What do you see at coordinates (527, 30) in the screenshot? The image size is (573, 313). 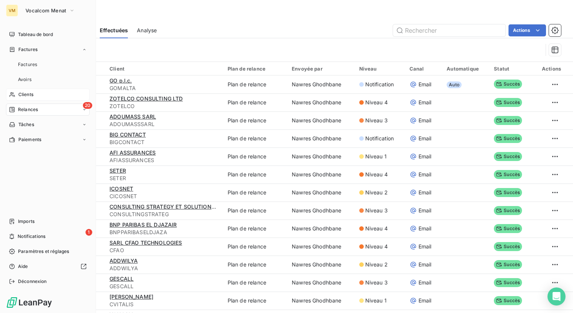 I see `button: Actions` at bounding box center [527, 30].